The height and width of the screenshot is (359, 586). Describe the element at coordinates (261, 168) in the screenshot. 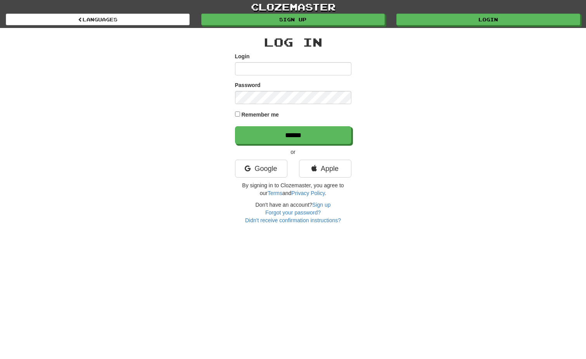

I see `a: Google` at that location.